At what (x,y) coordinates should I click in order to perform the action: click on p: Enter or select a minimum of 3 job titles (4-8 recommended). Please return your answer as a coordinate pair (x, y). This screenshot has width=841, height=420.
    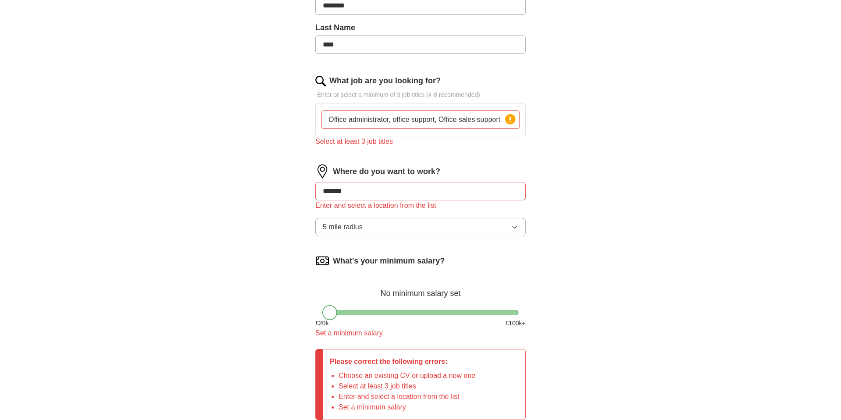
    Looking at the image, I should click on (421, 95).